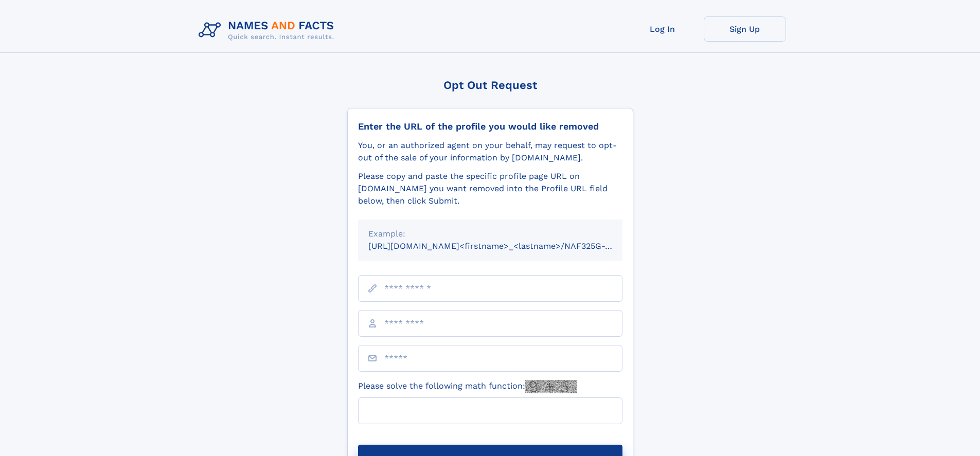 The width and height of the screenshot is (980, 456). Describe the element at coordinates (744, 29) in the screenshot. I see `a: Sign Up` at that location.